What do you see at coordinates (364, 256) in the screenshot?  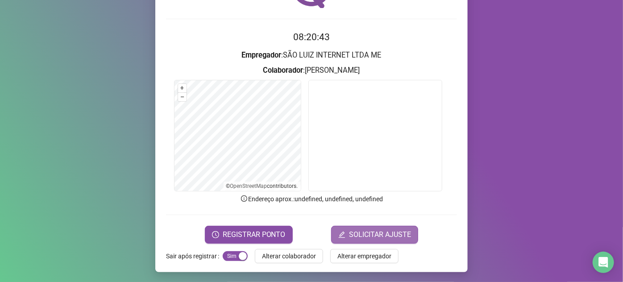 I see `span: Alterar empregador` at bounding box center [364, 256].